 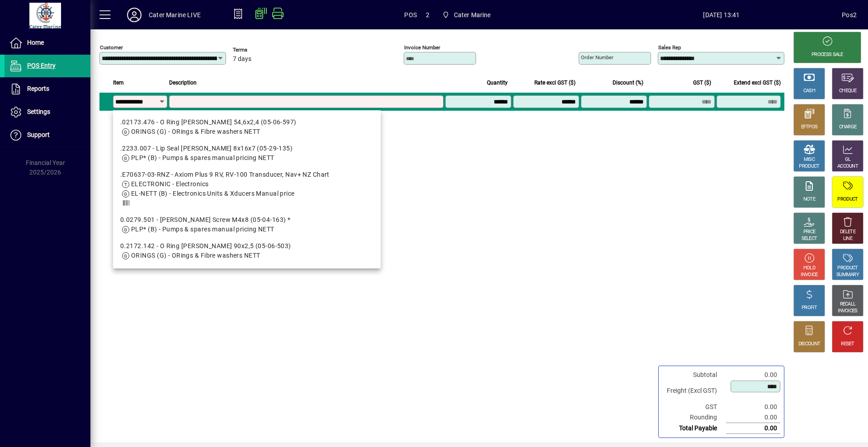 What do you see at coordinates (848, 274) in the screenshot?
I see `div: SUMMARY` at bounding box center [848, 274].